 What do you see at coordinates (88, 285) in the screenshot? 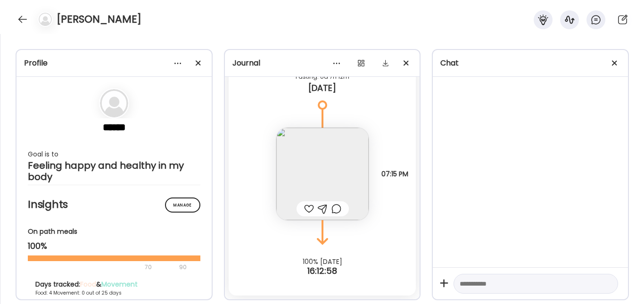
I see `span: Food` at bounding box center [88, 285].